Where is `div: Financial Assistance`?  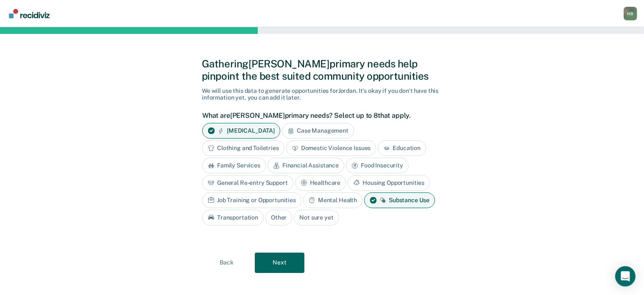
div: Financial Assistance is located at coordinates (306, 165).